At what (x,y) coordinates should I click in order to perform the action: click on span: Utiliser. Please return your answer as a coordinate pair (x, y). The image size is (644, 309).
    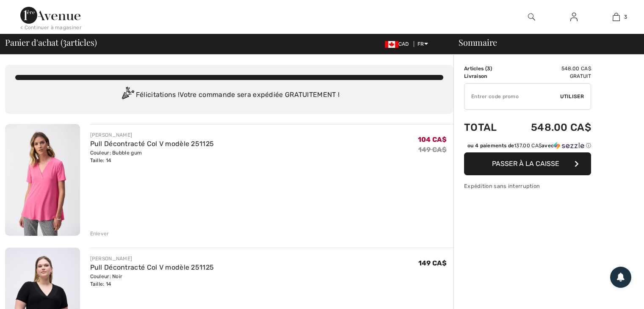
    Looking at the image, I should click on (572, 97).